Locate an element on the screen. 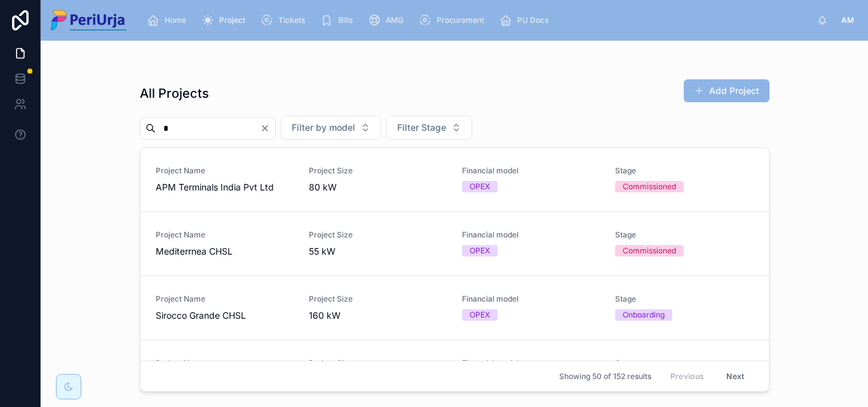  div: Onboarding is located at coordinates (644, 315).